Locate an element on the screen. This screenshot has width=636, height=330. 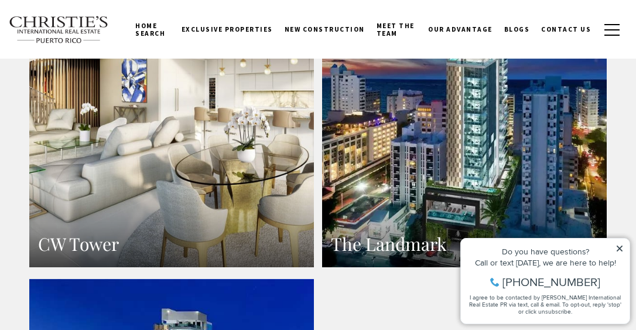
h3: The Landmark is located at coordinates (465, 244).